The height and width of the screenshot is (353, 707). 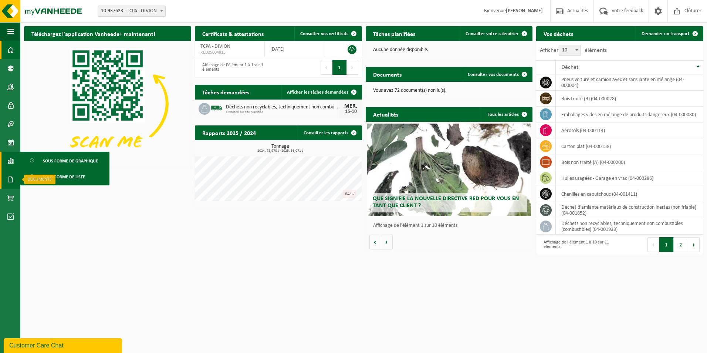 I want to click on td: emballages vides en mélange de produits dangereux (04-000080), so click(x=629, y=114).